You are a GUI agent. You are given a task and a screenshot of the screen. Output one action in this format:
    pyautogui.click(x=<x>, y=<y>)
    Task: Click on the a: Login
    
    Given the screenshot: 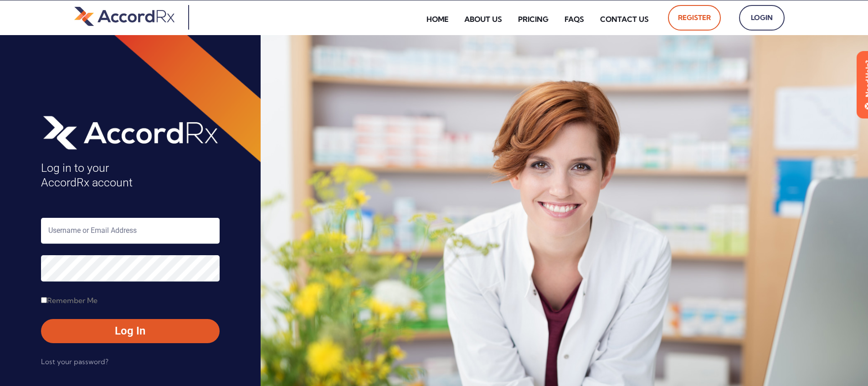 What is the action you would take?
    pyautogui.click(x=762, y=17)
    